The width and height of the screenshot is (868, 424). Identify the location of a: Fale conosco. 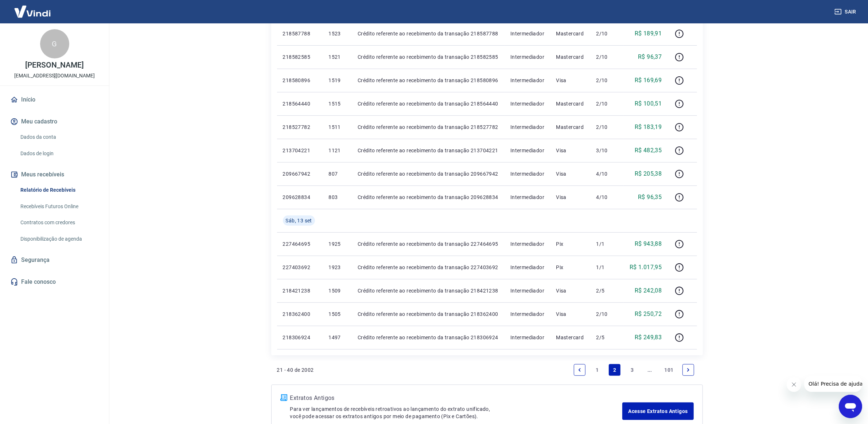
(55, 281).